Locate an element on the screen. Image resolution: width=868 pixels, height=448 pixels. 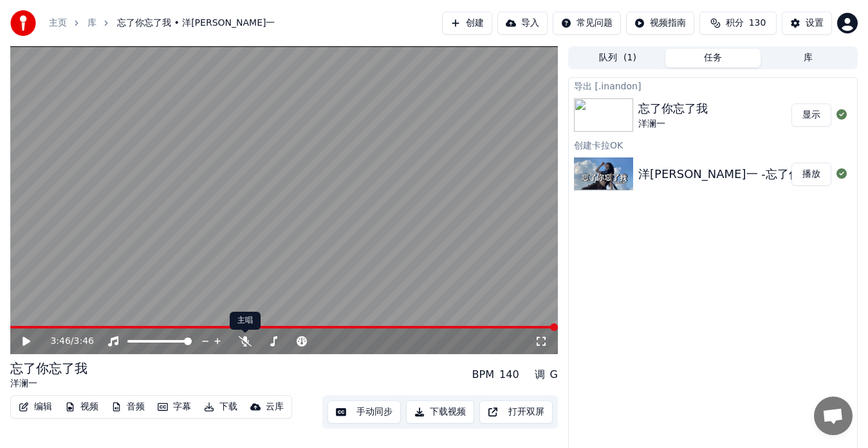
button: 常见问题 is located at coordinates (587, 23).